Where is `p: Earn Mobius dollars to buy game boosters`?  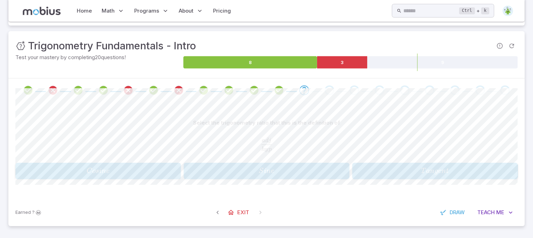 p: Earn Mobius dollars to buy game boosters is located at coordinates (29, 213).